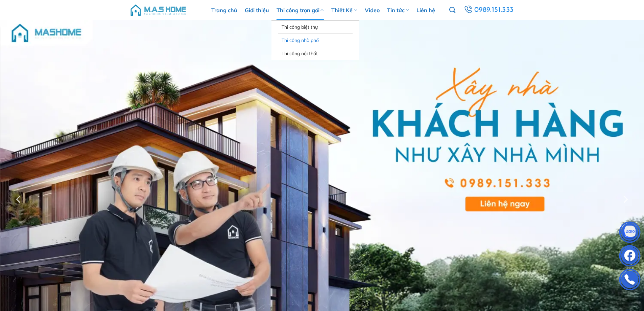 The height and width of the screenshot is (311, 644). What do you see at coordinates (316, 27) in the screenshot?
I see `a: Thi công biệt thự` at bounding box center [316, 27].